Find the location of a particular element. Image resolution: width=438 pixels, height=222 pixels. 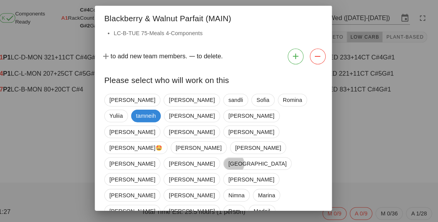

span: Madail is located at coordinates (267, 211).